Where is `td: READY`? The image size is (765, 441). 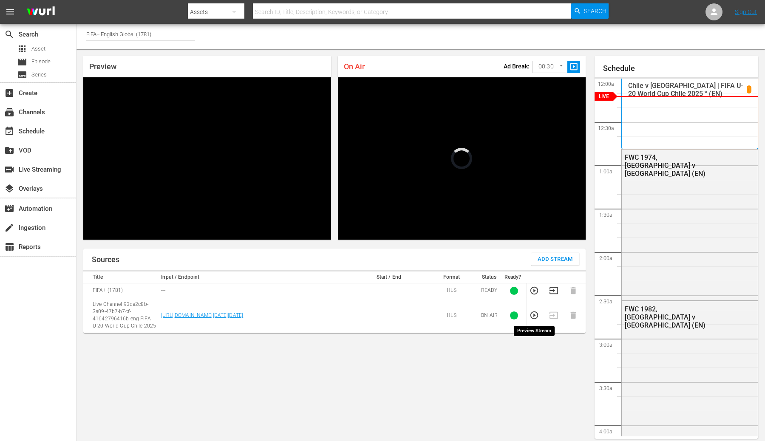 td: READY is located at coordinates (489, 291).